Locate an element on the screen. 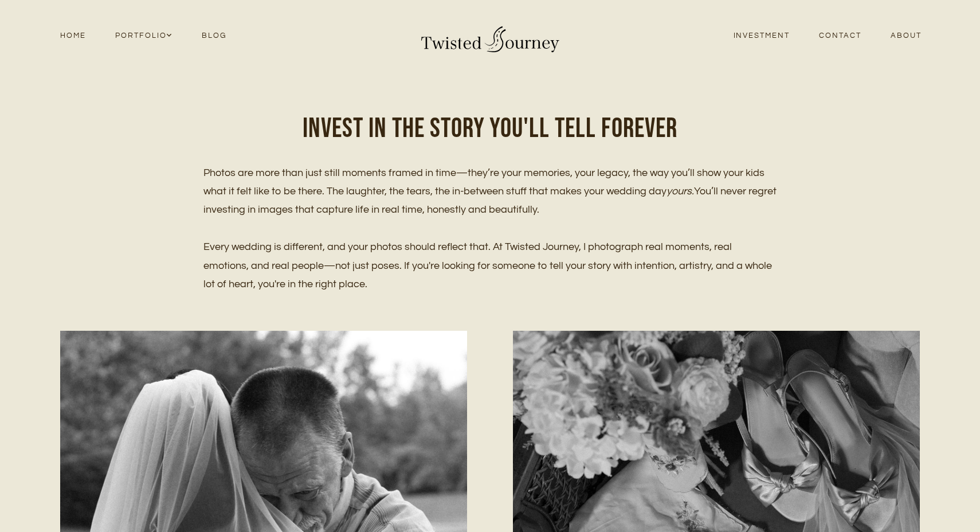  a: Portfolio is located at coordinates (143, 36).